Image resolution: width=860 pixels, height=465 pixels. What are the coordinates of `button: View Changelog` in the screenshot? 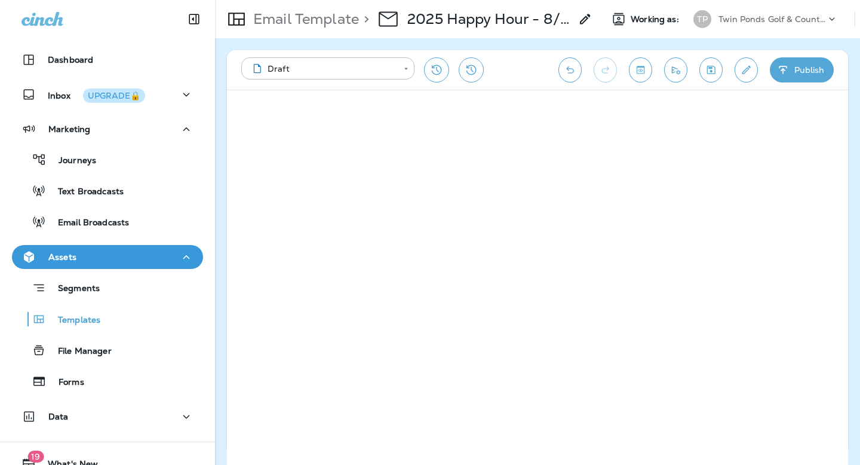 It's located at (471, 70).